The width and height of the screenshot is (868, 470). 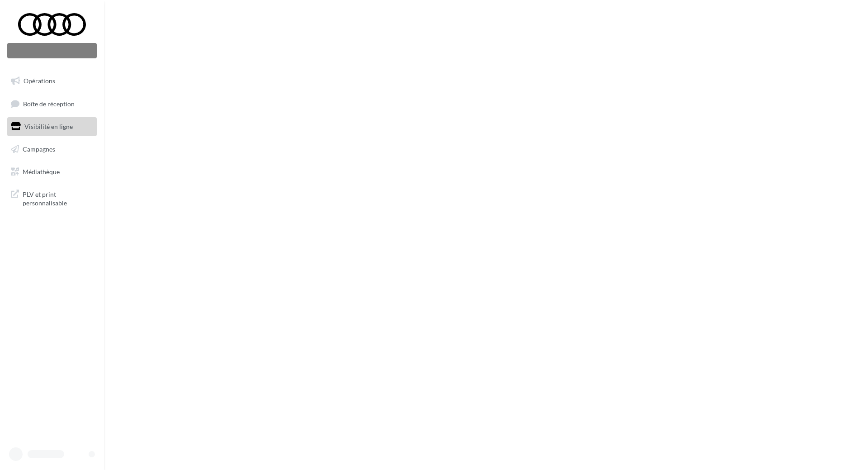 What do you see at coordinates (58, 198) in the screenshot?
I see `span: PLV et print personnalisable` at bounding box center [58, 198].